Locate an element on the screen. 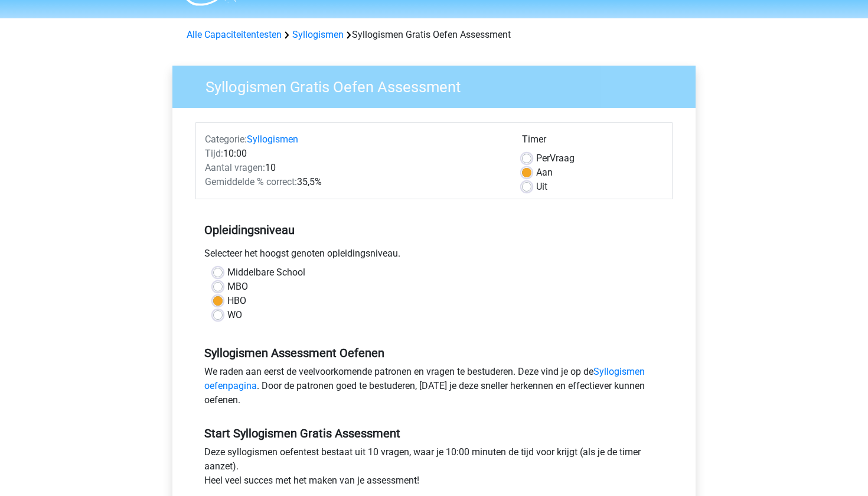 This screenshot has width=868, height=496. span: Tijd: is located at coordinates (214, 153).